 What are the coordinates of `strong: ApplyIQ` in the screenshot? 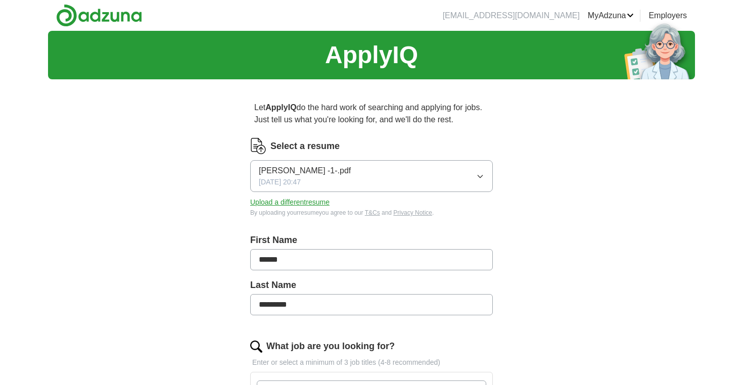 It's located at (280, 107).